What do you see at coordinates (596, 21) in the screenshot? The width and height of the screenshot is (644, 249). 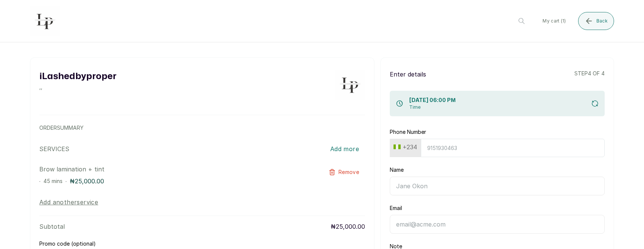 I see `button: Back` at bounding box center [596, 21].